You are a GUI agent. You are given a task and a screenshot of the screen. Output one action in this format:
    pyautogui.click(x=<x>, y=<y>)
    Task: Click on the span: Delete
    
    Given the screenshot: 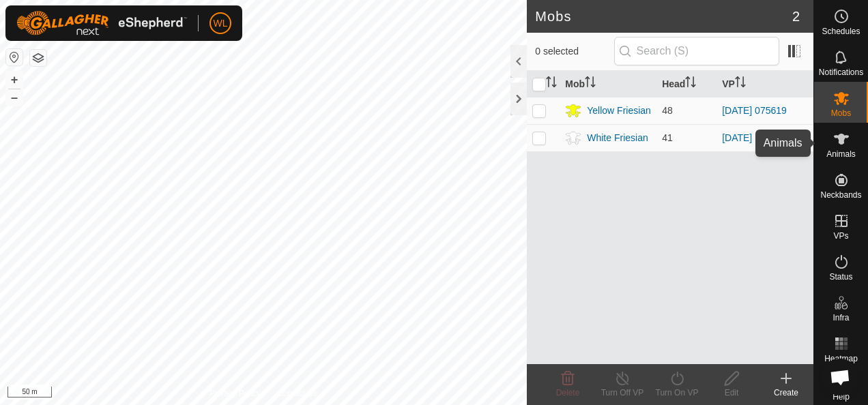 What is the action you would take?
    pyautogui.click(x=568, y=393)
    